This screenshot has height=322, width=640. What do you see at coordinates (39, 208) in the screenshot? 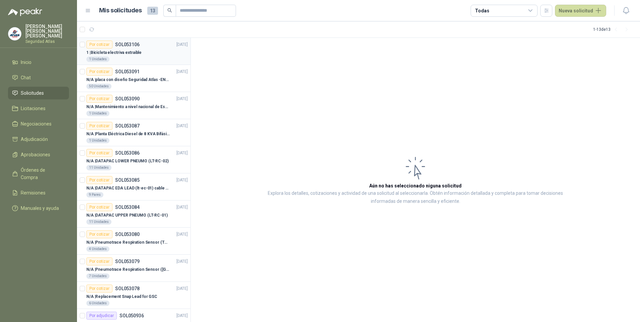
I see `a: Manuales y ayuda` at bounding box center [39, 208].